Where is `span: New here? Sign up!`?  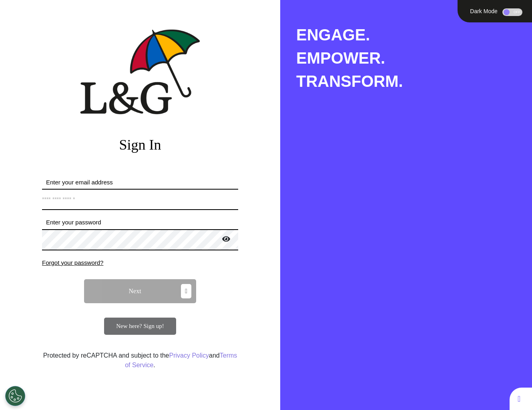 span: New here? Sign up! is located at coordinates (140, 326).